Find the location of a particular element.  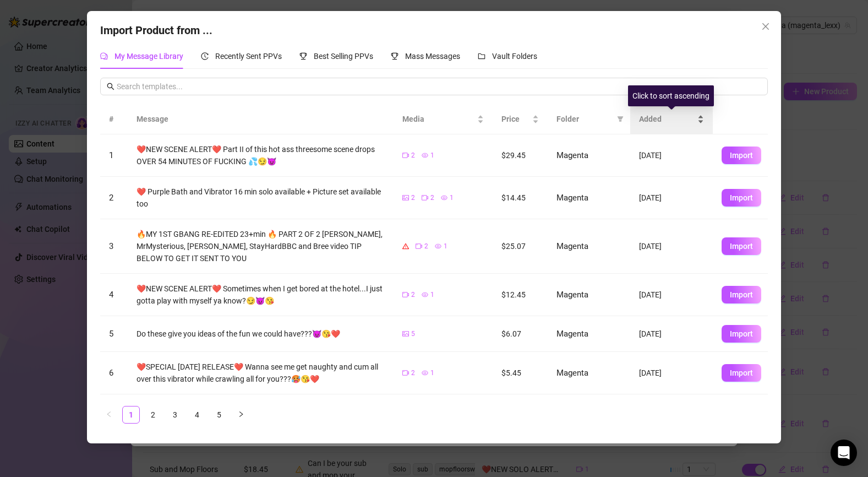

span: 3 is located at coordinates (111, 246).